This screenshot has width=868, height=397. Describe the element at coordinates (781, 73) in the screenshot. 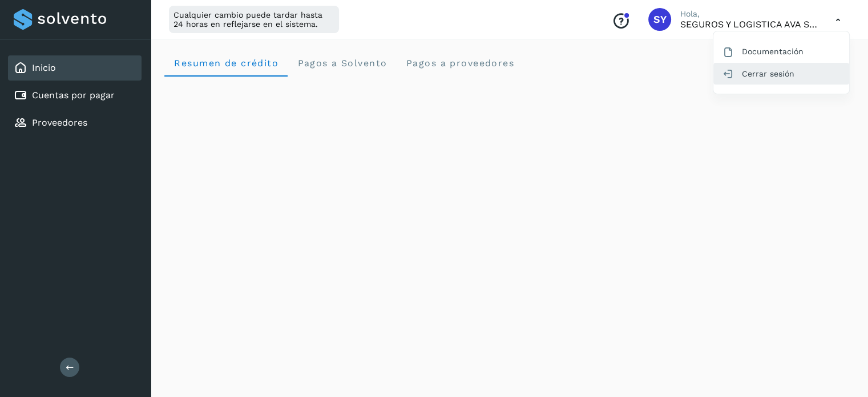

I see `div: Cerrar sesión` at that location.